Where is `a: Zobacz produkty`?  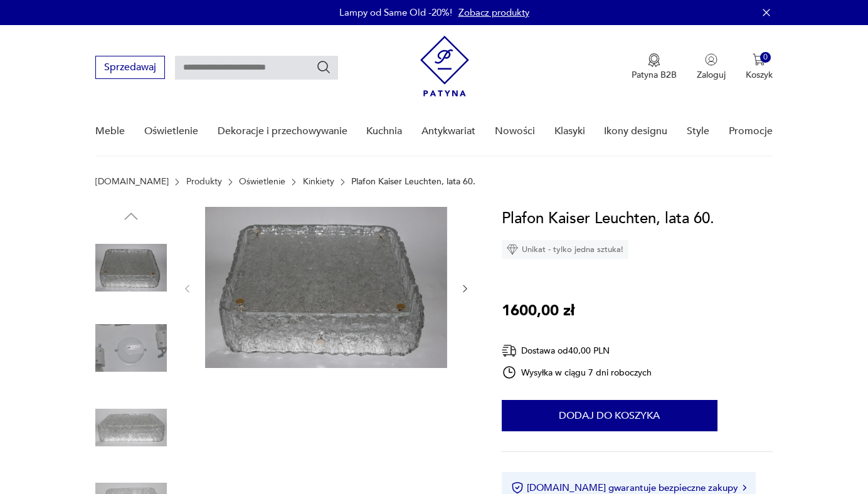 a: Zobacz produkty is located at coordinates (493, 12).